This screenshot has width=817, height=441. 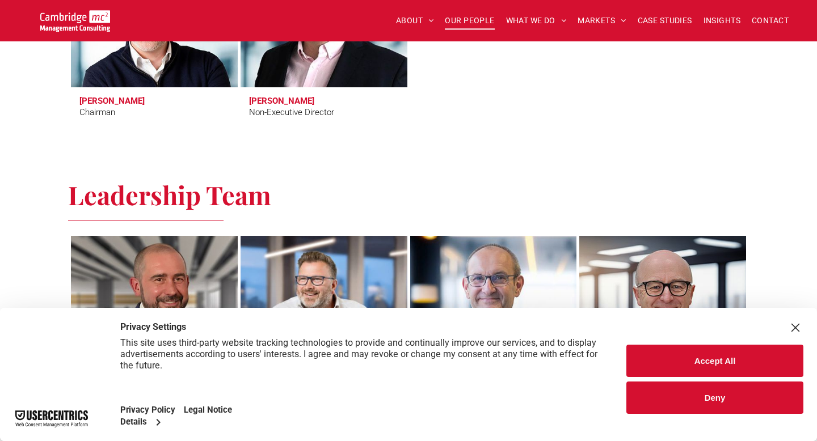 What do you see at coordinates (665, 20) in the screenshot?
I see `a: CASE STUDIES` at bounding box center [665, 20].